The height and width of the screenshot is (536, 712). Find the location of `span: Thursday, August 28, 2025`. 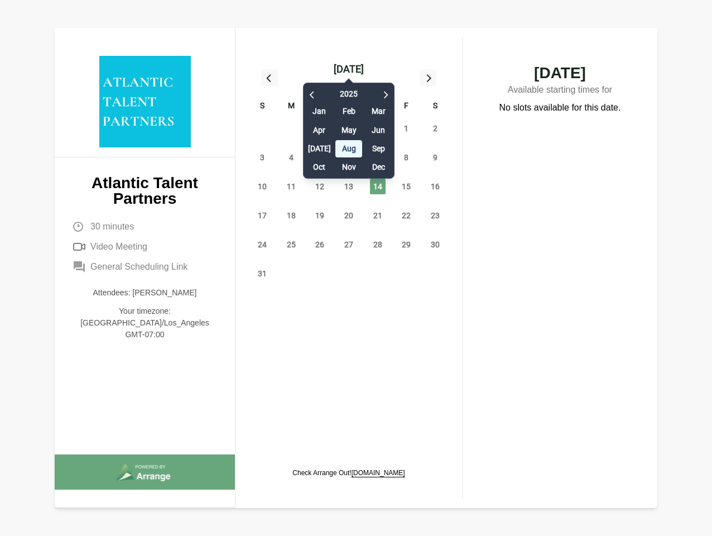

span: Thursday, August 28, 2025 is located at coordinates (378, 244).